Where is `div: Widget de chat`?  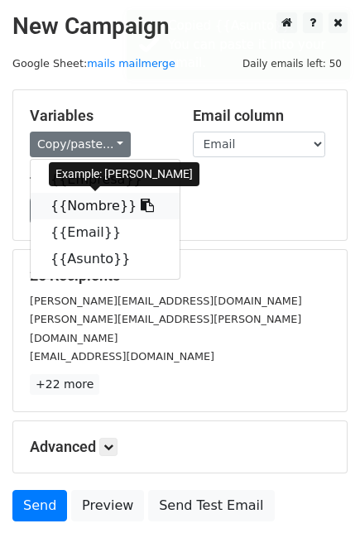
div: Widget de chat is located at coordinates (319, 494).